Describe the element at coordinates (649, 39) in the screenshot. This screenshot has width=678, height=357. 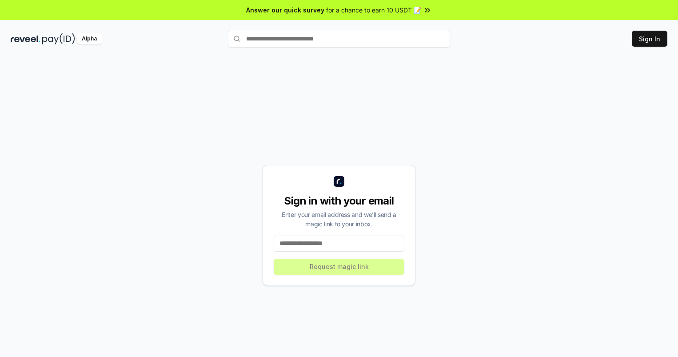
I see `button: Sign In` at that location.